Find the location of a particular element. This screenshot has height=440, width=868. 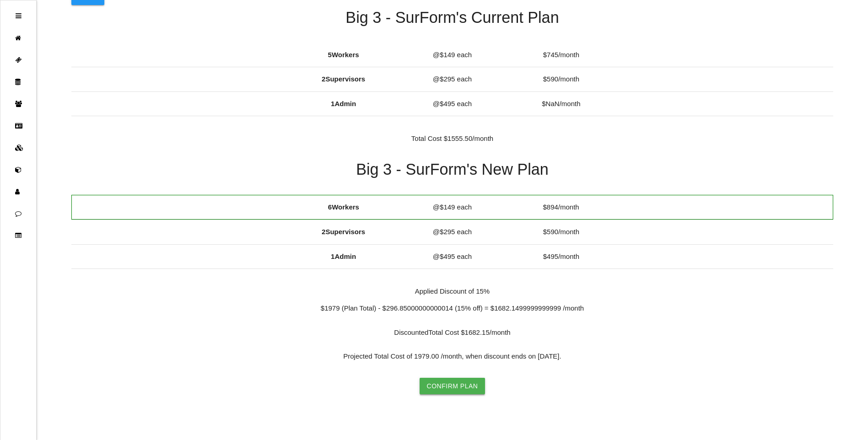

li: Supervisors is located at coordinates (18, 126).